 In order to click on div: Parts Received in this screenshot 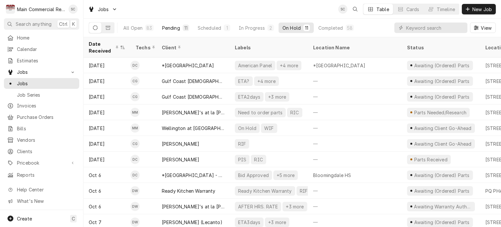, I will do `click(431, 159)`.